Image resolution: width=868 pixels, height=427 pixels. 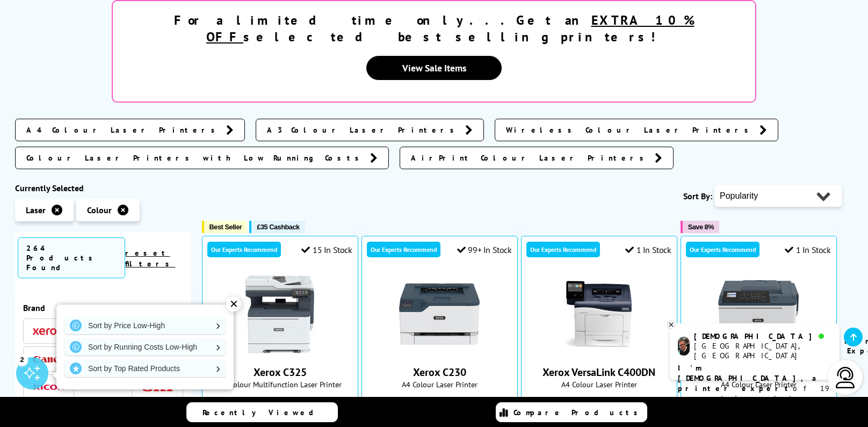 I want to click on span: A4 Colour Multifunction Laser Printer, so click(x=280, y=384).